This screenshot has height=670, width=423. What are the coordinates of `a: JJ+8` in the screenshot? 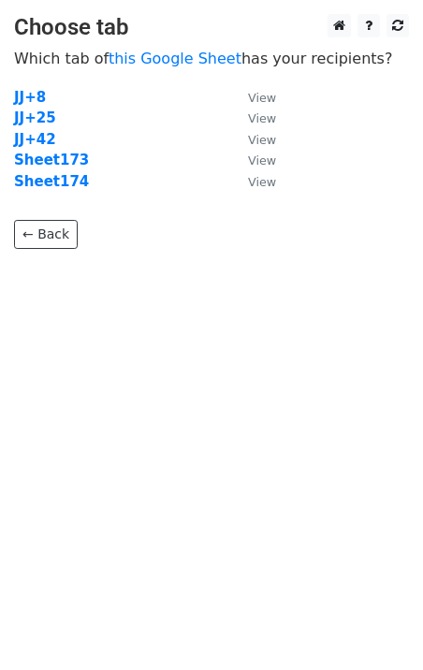 It's located at (30, 97).